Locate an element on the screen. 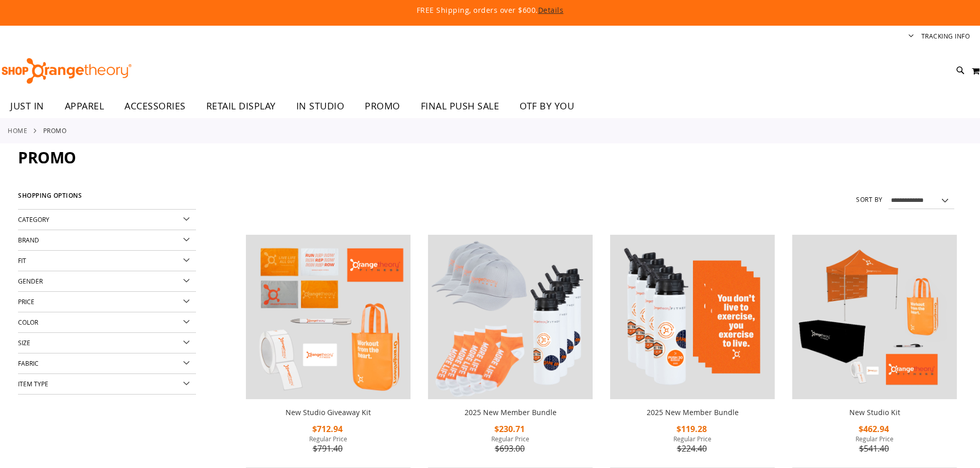 The image size is (980, 468). img: New Studio Giveaway Kit is located at coordinates (328, 317).